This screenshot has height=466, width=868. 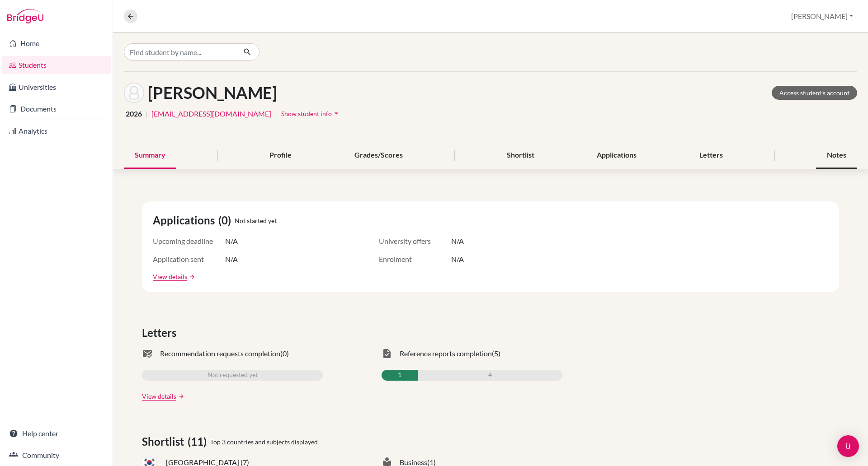 What do you see at coordinates (161, 333) in the screenshot?
I see `span: Letters` at bounding box center [161, 333].